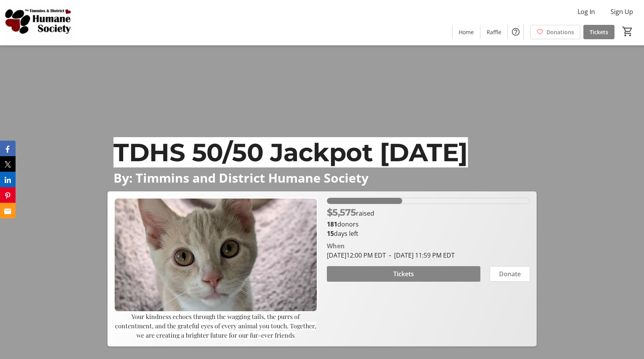 The height and width of the screenshot is (359, 644). I want to click on button: Donate, so click(510, 274).